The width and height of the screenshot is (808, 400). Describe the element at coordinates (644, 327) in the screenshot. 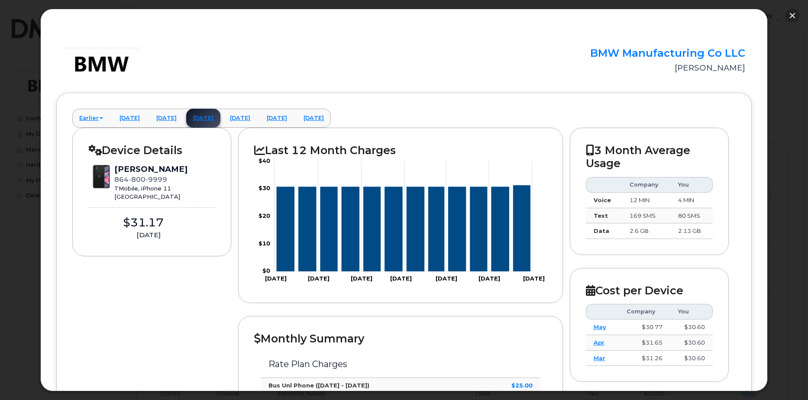

I see `td: $30.77` at that location.